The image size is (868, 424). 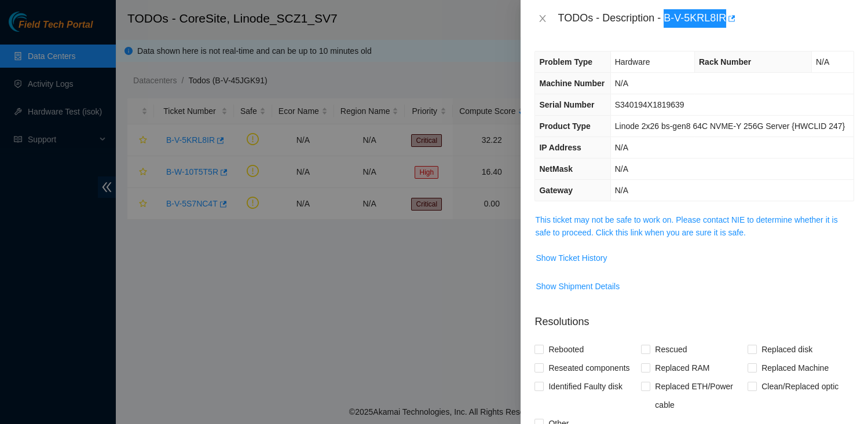 What do you see at coordinates (682, 368) in the screenshot?
I see `span: Replaced RAM` at bounding box center [682, 368].